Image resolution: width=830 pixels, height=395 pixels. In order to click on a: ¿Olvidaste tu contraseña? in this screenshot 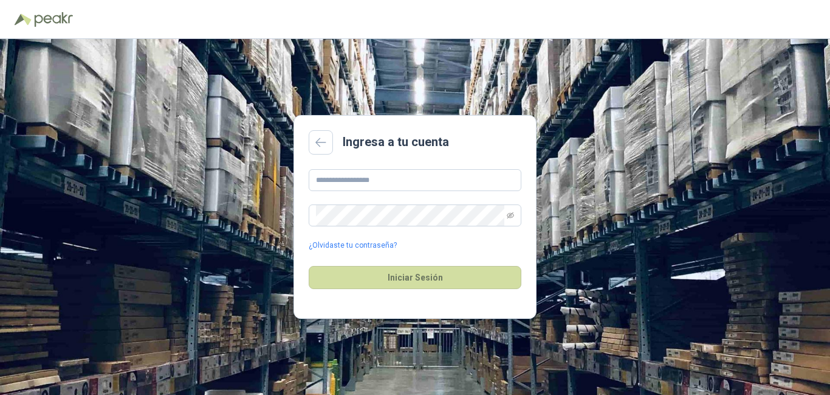, I will do `click(353, 245)`.